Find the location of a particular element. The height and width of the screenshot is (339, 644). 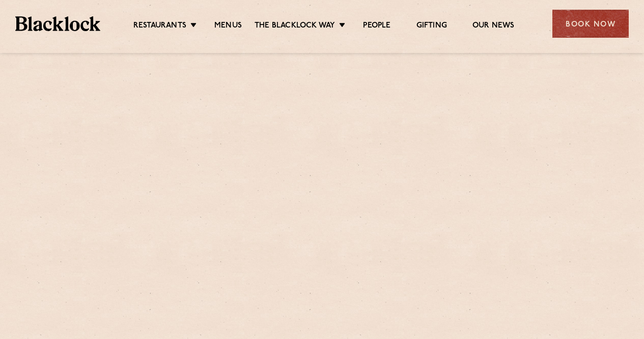

div: Book Now is located at coordinates (591, 24).